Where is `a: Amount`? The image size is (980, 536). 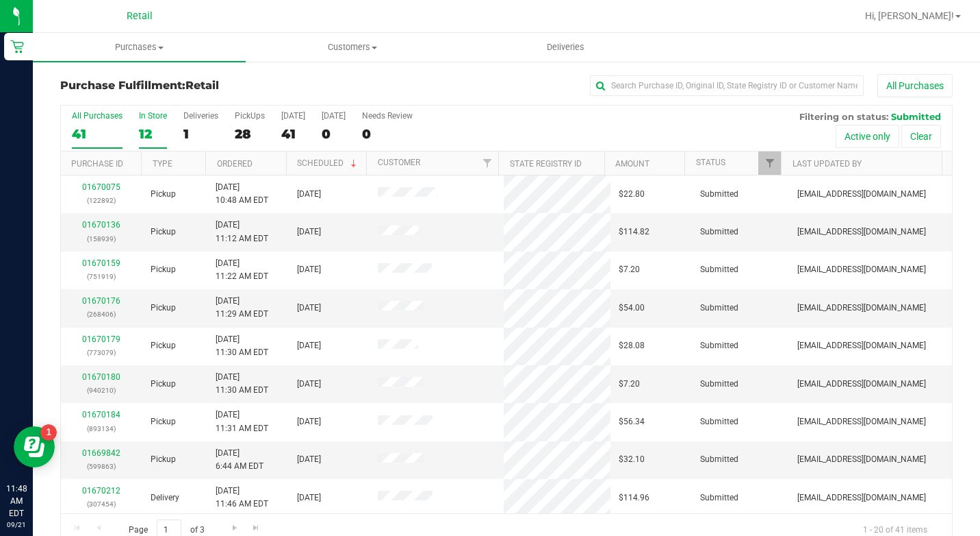 a: Amount is located at coordinates (632, 164).